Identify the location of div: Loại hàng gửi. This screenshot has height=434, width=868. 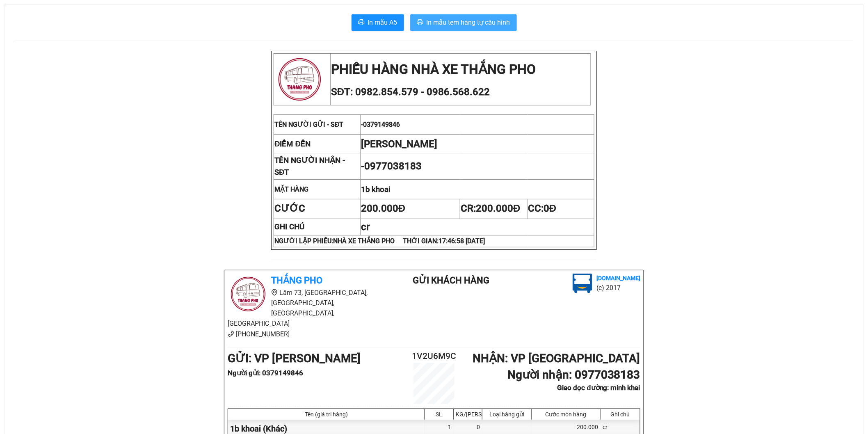
(507, 415).